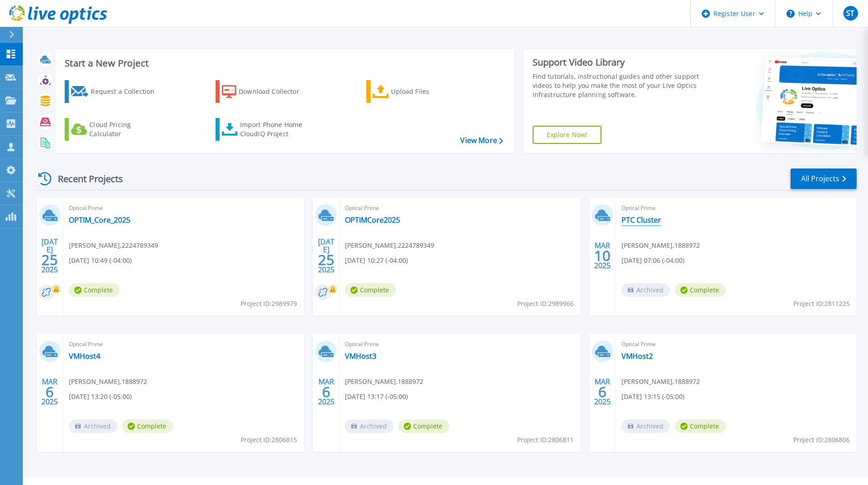 The width and height of the screenshot is (868, 485). What do you see at coordinates (269, 440) in the screenshot?
I see `span: Project ID: 2806815` at bounding box center [269, 440].